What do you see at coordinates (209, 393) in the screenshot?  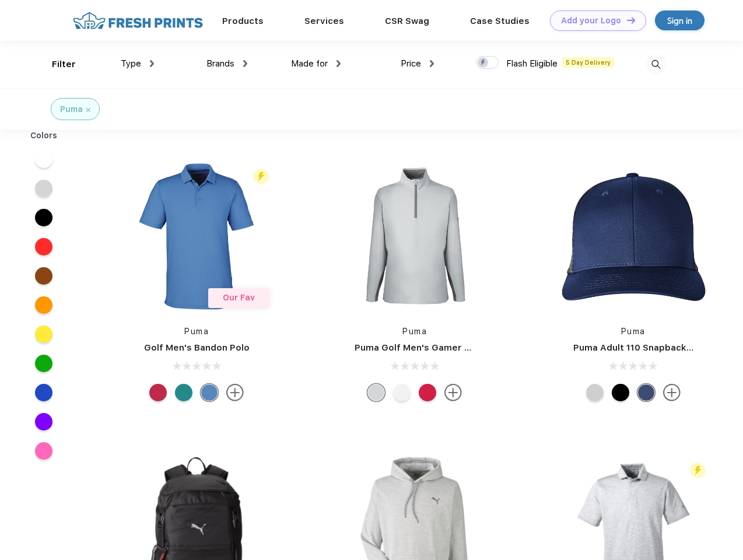 I see `div: Lake Blue` at bounding box center [209, 393].